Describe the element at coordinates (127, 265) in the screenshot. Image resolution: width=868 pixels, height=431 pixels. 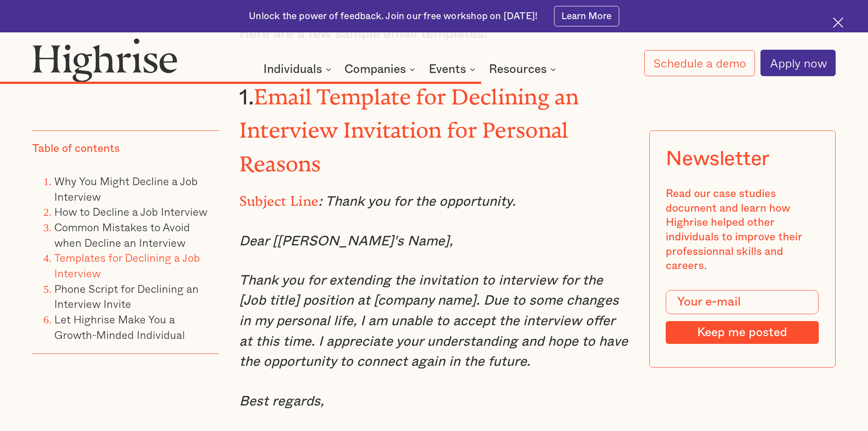
I see `a: Templates for Declining a Job Interview` at that location.